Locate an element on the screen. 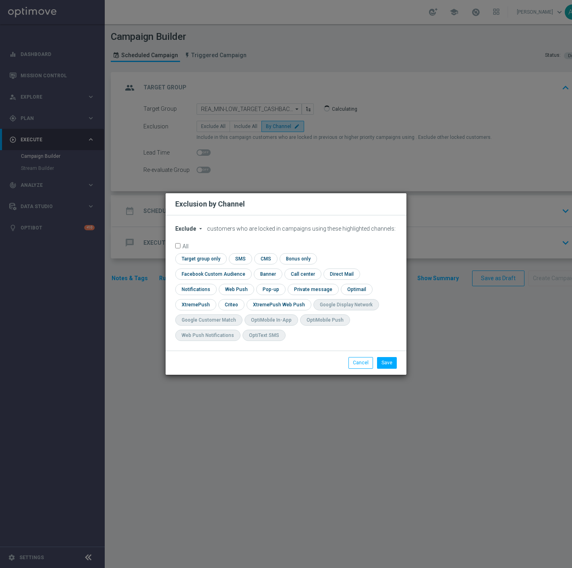 The width and height of the screenshot is (572, 568). span: Exclude is located at coordinates (186, 229).